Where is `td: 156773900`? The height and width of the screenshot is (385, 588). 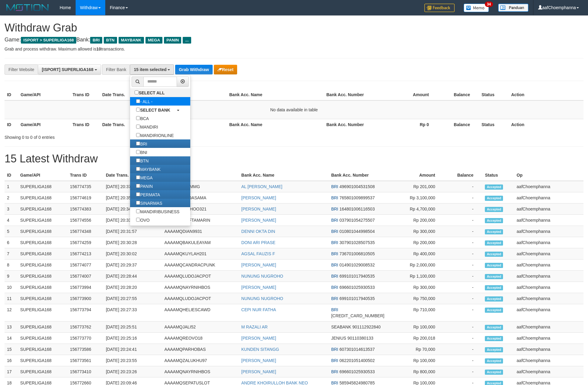 td: 156773900 is located at coordinates (85, 298).